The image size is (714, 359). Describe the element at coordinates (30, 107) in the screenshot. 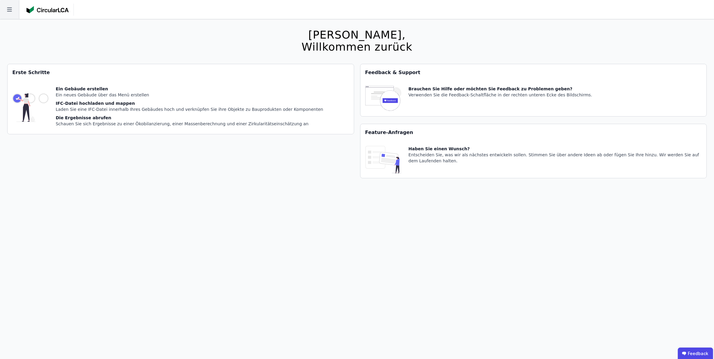

I see `img: getting_started_tile-DrF_GRSv.svg` at that location.